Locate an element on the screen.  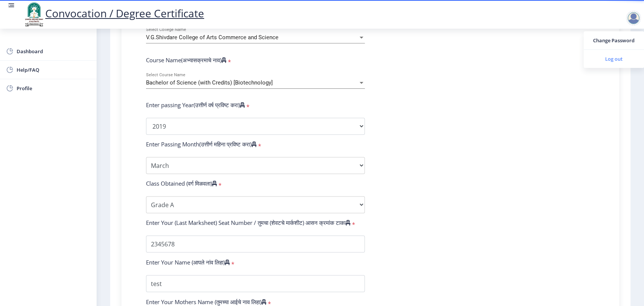
span: Profile is located at coordinates (54, 89).